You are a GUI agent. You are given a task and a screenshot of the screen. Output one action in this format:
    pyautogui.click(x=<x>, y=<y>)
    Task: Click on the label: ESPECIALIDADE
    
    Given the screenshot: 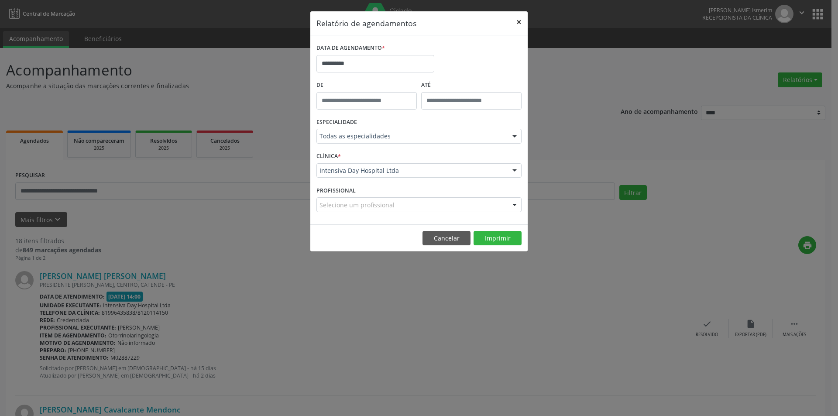 What is the action you would take?
    pyautogui.click(x=337, y=122)
    